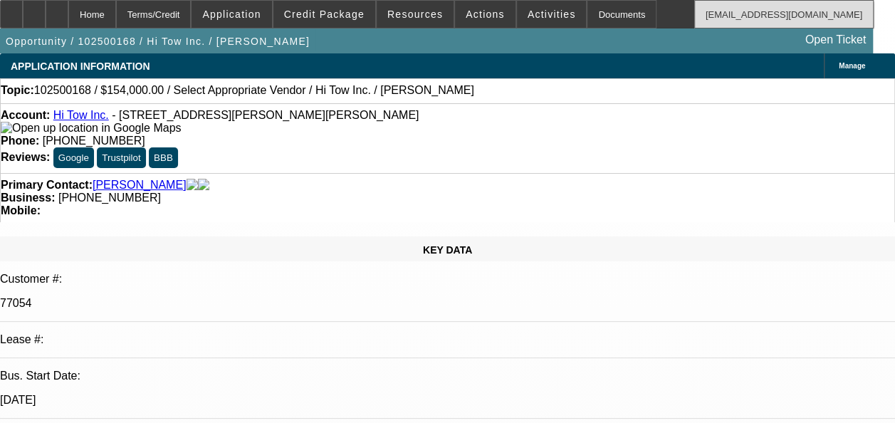  I want to click on span: Manage, so click(852, 66).